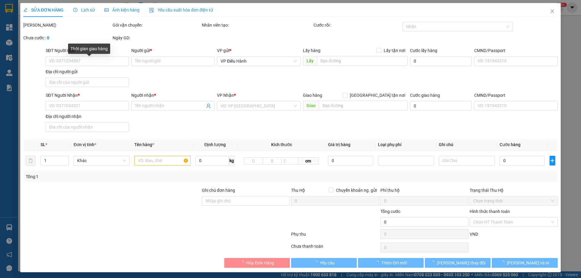 The image size is (581, 278). What do you see at coordinates (218, 190) in the screenshot?
I see `label: Ghi chú đơn hàng` at bounding box center [218, 190].